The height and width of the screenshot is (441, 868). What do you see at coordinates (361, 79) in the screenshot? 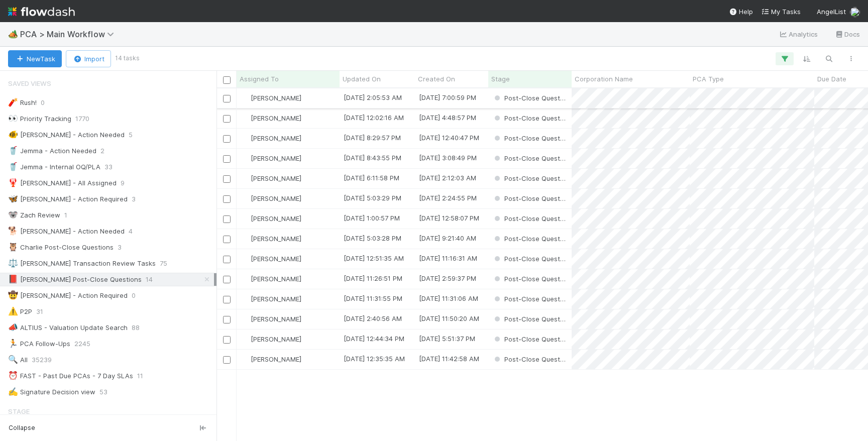
I see `span: Updated On` at bounding box center [361, 79].